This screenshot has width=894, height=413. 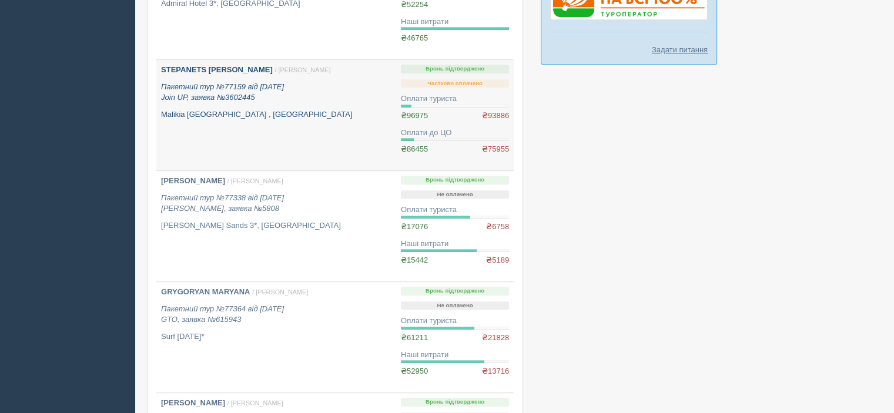 I want to click on span: ₴6758, so click(x=497, y=227).